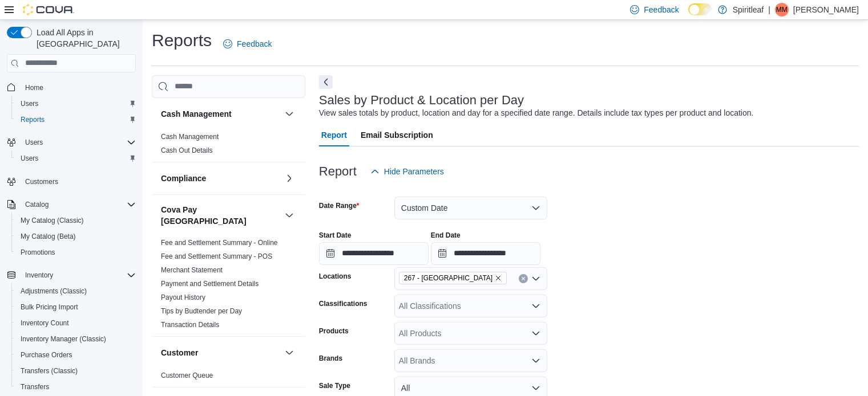  Describe the element at coordinates (334, 386) in the screenshot. I see `label: Sale Type` at that location.